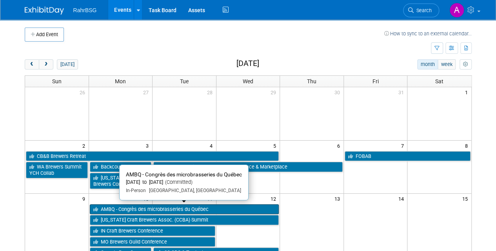 The image size is (496, 251). Describe the element at coordinates (184, 209) in the screenshot. I see `a: AMBQ - Congrès des microbrasseries du Québec` at that location.